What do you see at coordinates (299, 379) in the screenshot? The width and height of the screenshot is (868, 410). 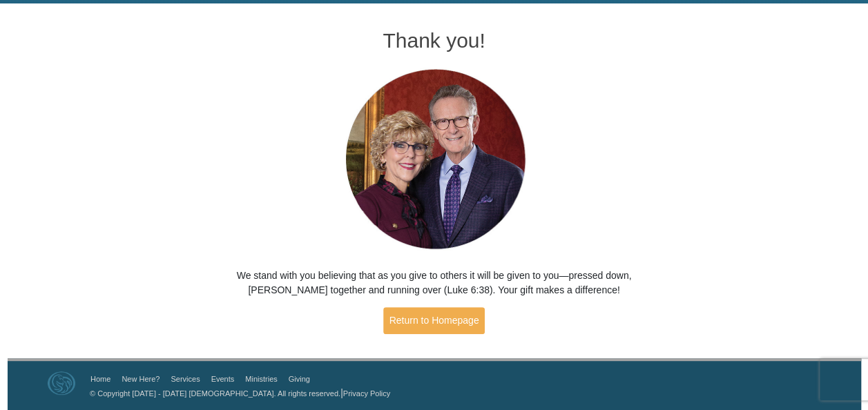 I see `a: Giving` at bounding box center [299, 379].